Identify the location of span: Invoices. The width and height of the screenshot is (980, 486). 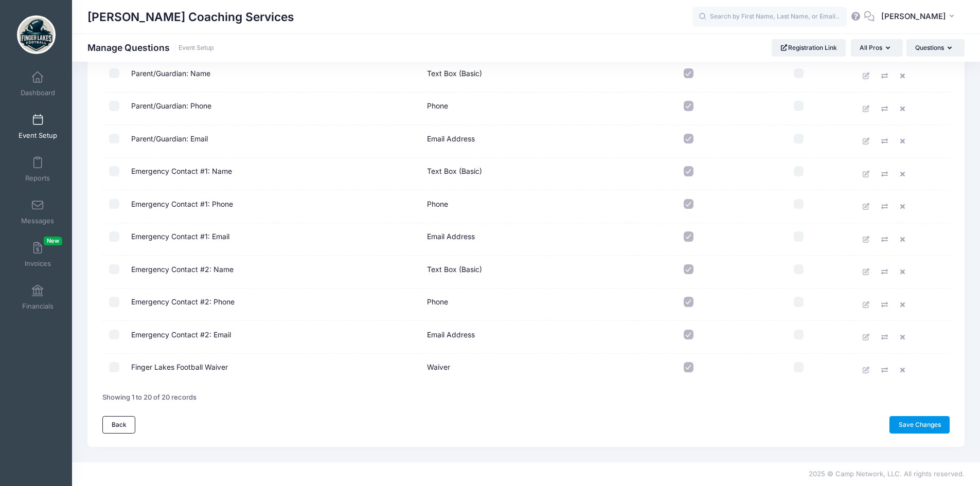
(38, 263).